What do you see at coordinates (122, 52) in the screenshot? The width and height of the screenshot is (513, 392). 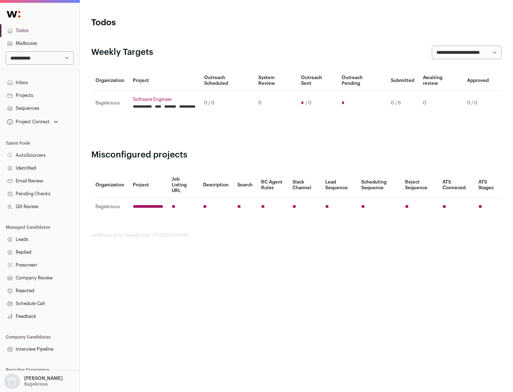 I see `h2: Weekly Targets` at bounding box center [122, 52].